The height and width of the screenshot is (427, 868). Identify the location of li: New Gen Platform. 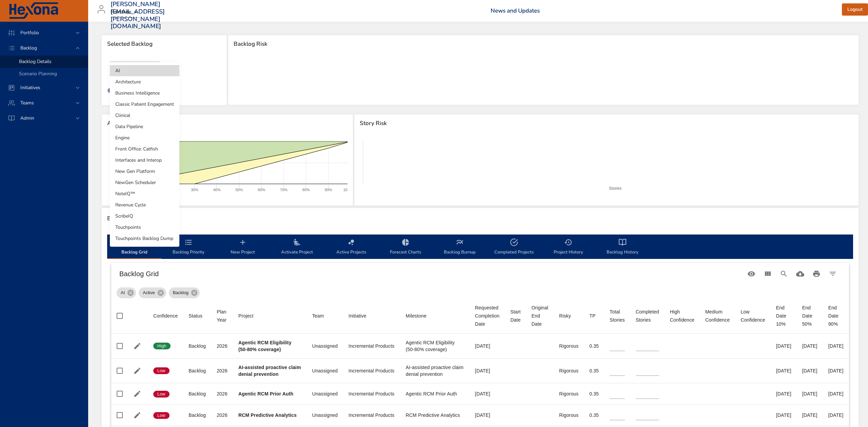
(145, 171).